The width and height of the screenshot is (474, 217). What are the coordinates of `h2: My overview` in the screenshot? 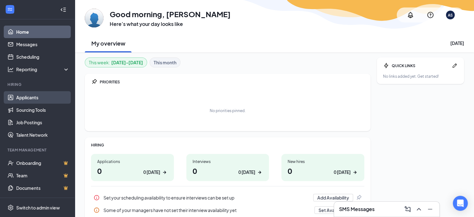 It's located at (108, 43).